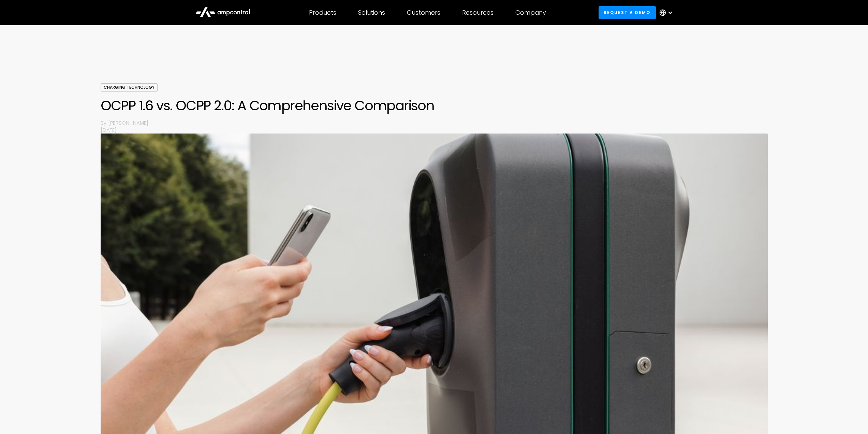 The height and width of the screenshot is (434, 868). I want to click on div: Products, so click(322, 13).